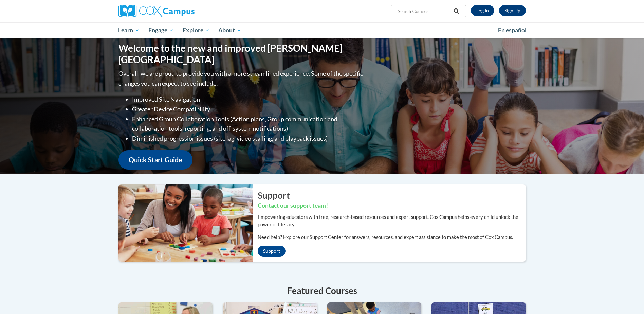  What do you see at coordinates (457, 11) in the screenshot?
I see `button: Search` at bounding box center [457, 11].